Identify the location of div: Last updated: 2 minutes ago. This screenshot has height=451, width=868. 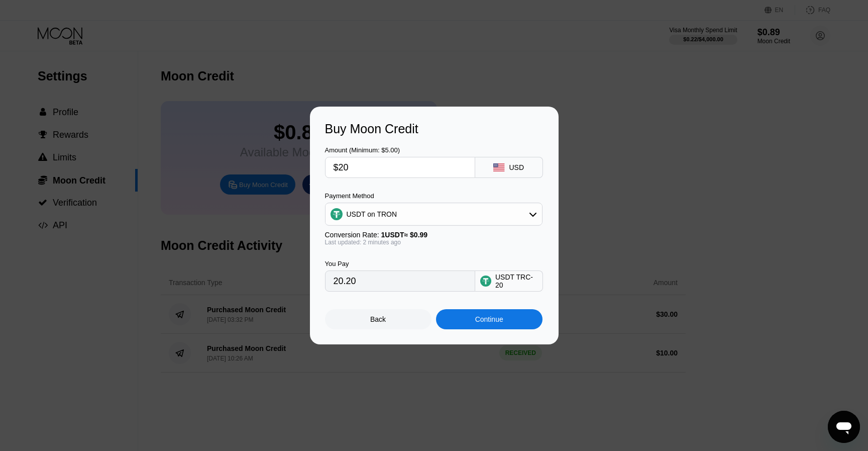
(434, 242).